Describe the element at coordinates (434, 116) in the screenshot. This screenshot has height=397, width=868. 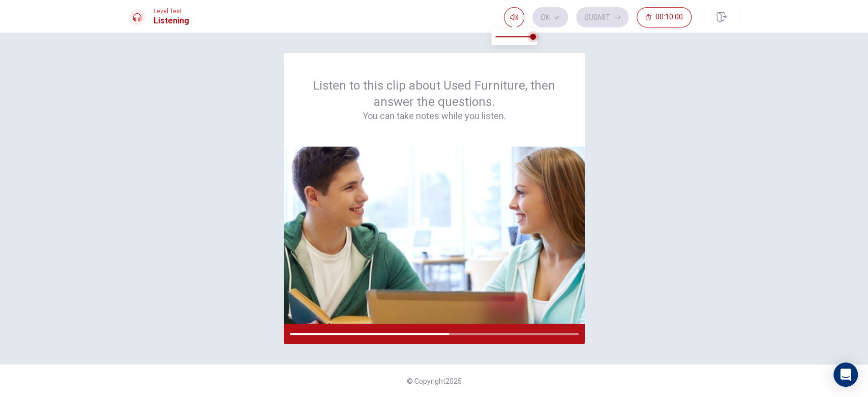
I see `h4: You can take notes while you listen.` at that location.